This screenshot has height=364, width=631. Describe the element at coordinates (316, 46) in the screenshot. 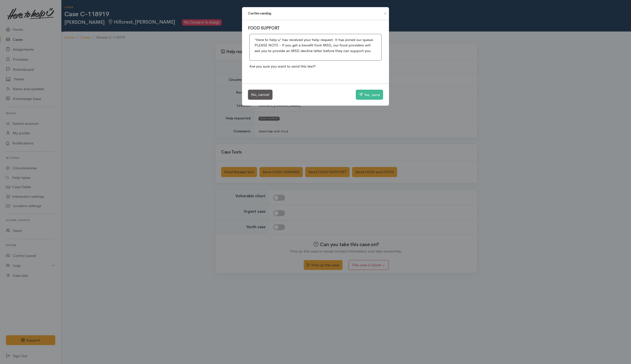

I see `p: 'Here to help u' has received your help request. It has joined our queue. PLEASE NOTE - If you ge...` at that location.